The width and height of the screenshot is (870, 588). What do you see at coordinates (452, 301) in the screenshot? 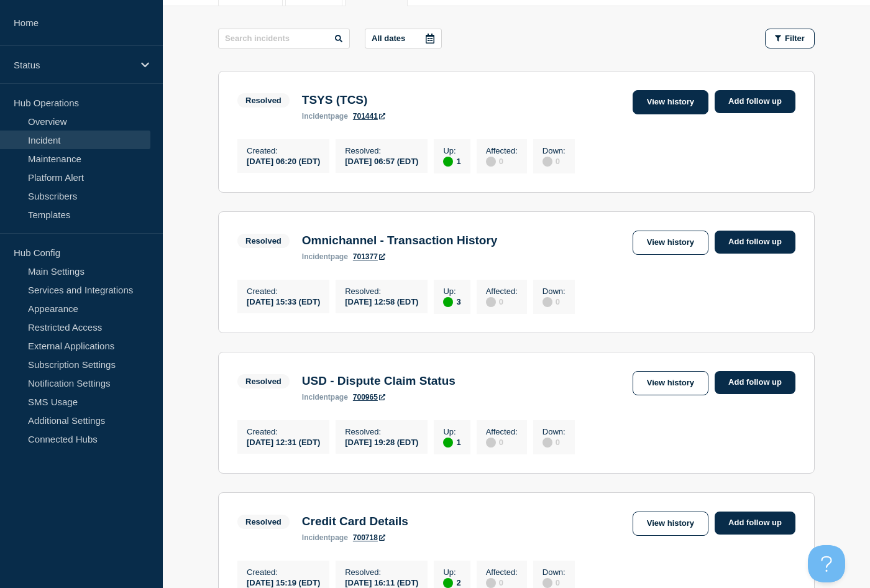
I see `div: 3` at bounding box center [452, 301].